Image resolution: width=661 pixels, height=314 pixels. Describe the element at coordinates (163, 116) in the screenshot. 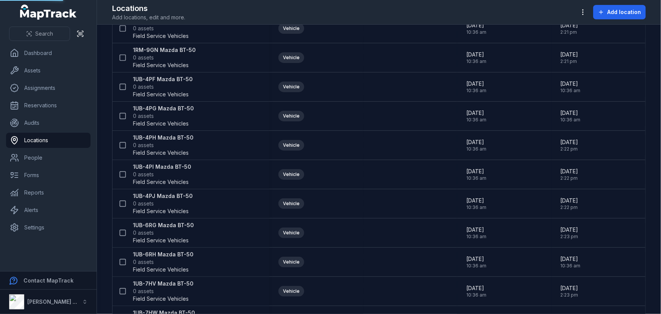

I see `a: 1UB-4PG Mazda BT-500 assetsField Service Vehicles` at that location.